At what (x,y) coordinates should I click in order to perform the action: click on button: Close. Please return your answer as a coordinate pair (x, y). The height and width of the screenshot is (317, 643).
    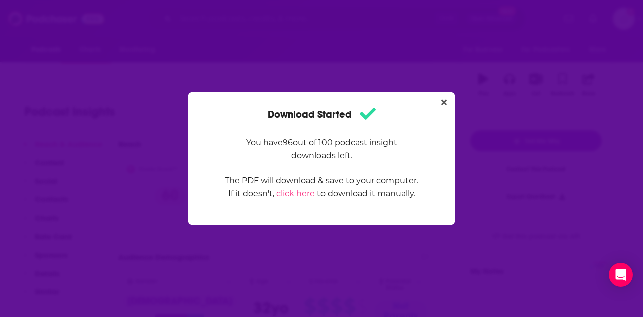
    Looking at the image, I should click on (443, 102).